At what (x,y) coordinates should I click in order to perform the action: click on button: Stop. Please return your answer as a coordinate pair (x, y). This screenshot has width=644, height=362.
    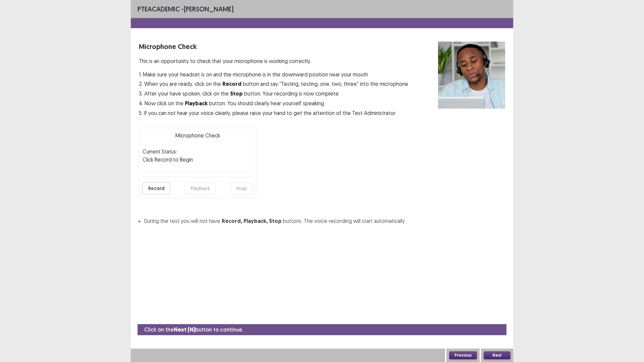
    Looking at the image, I should click on (241, 188).